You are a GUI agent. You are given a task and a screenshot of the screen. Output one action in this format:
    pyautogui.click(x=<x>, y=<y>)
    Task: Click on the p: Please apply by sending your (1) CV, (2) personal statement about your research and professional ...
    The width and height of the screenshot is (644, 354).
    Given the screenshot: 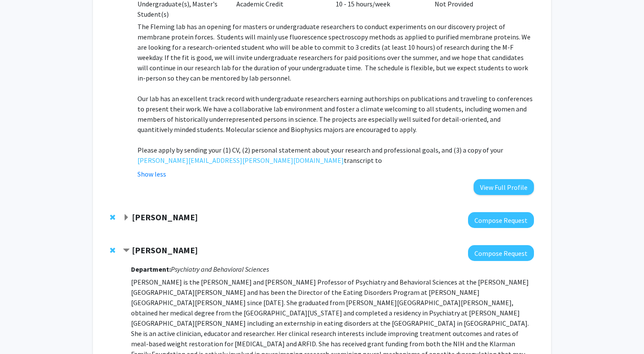 What is the action you would take?
    pyautogui.click(x=336, y=155)
    